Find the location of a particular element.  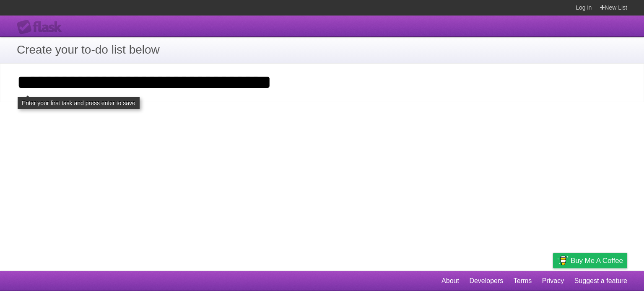

a: Terms is located at coordinates (523, 281).